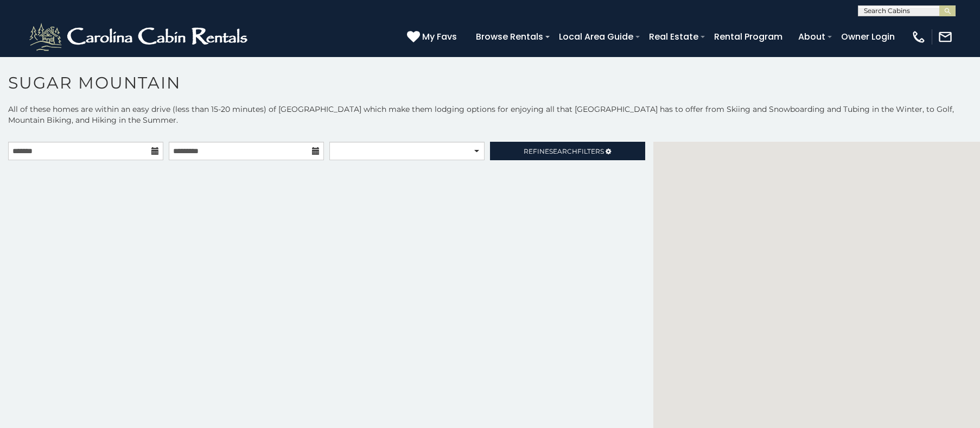  Describe the element at coordinates (139, 37) in the screenshot. I see `img: White-1-2.png` at that location.